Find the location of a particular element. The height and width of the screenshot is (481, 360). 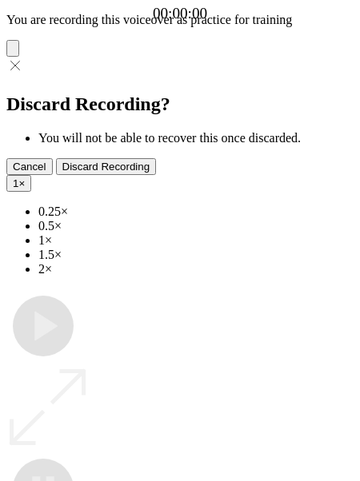

button: Discard Recording is located at coordinates (106, 166).